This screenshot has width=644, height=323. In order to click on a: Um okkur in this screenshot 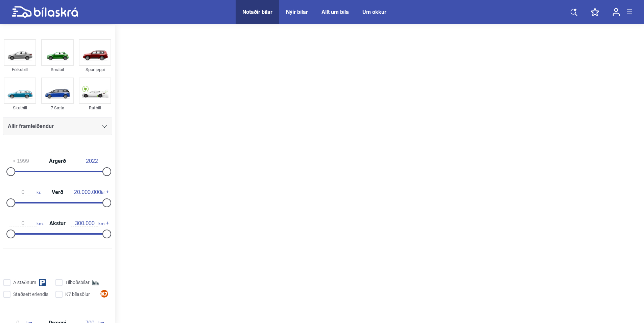, I will do `click(374, 12)`.